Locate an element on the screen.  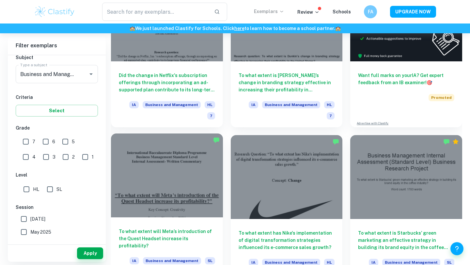
button: Apply is located at coordinates (90, 253).